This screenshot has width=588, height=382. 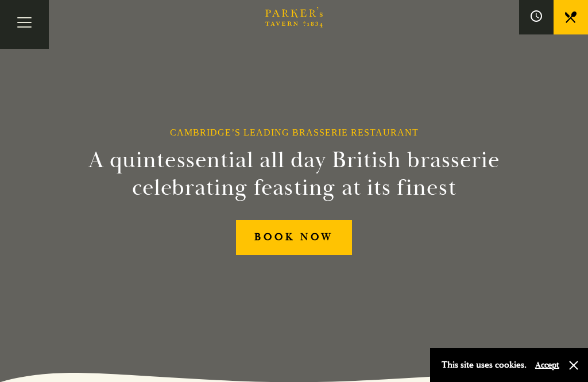 What do you see at coordinates (484, 364) in the screenshot?
I see `p: This site uses cookies.` at bounding box center [484, 364].